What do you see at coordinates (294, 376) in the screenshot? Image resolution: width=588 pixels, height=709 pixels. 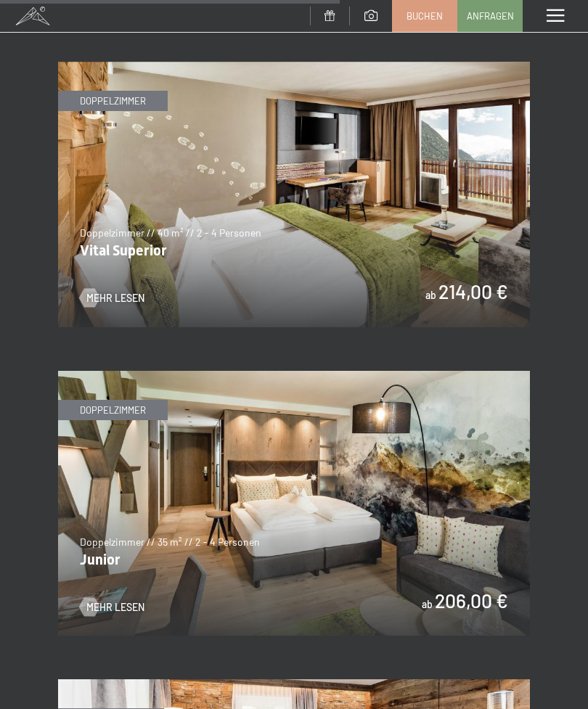 I see `a: Junior` at bounding box center [294, 376].